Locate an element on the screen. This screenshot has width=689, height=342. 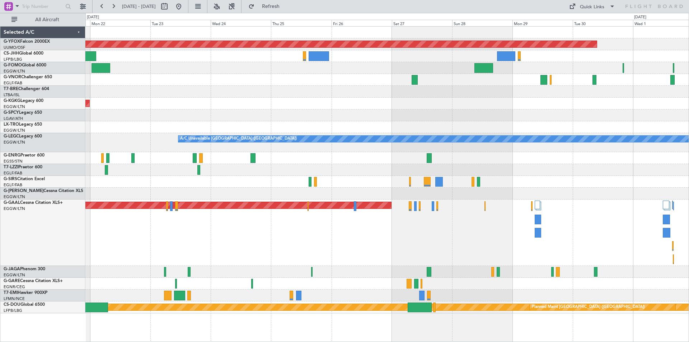
span: G-LEGC is located at coordinates (11, 136).